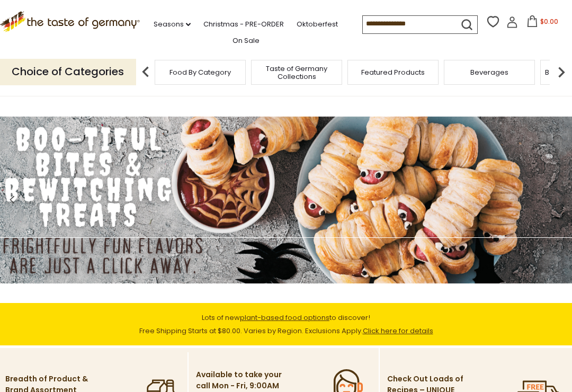 The width and height of the screenshot is (572, 392). I want to click on a: Seasons, so click(172, 25).